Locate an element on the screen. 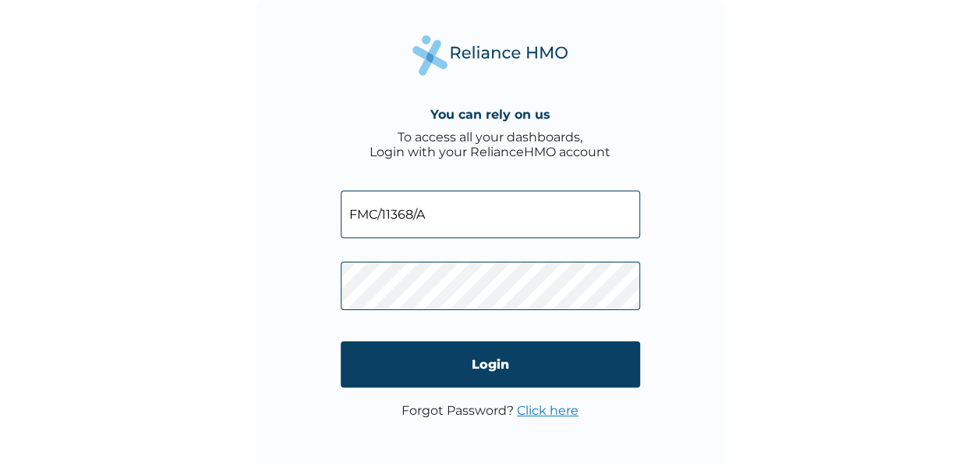 The image size is (980, 464). p: Forgot Password? is located at coordinates (490, 410).